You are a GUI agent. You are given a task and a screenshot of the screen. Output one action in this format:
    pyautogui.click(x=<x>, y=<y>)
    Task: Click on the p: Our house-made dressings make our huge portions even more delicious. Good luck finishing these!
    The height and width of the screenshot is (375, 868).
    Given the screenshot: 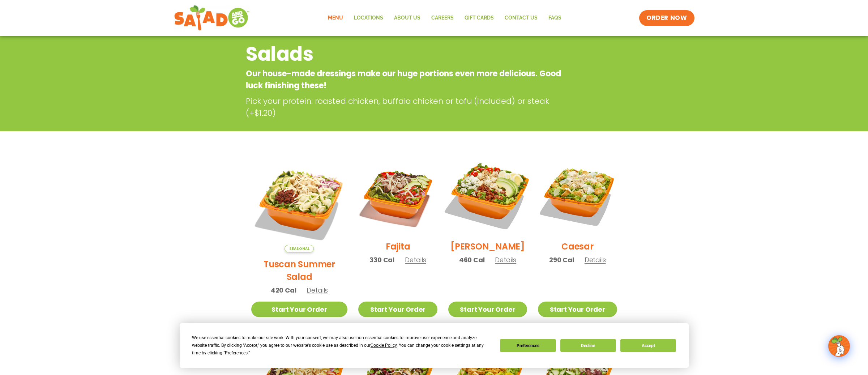 What is the action you would take?
    pyautogui.click(x=405, y=79)
    